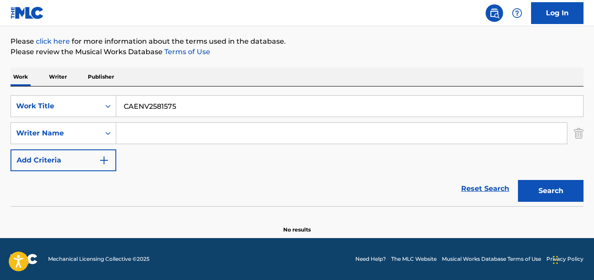 Image resolution: width=594 pixels, height=280 pixels. What do you see at coordinates (55, 106) in the screenshot?
I see `div: Work Title` at bounding box center [55, 106].